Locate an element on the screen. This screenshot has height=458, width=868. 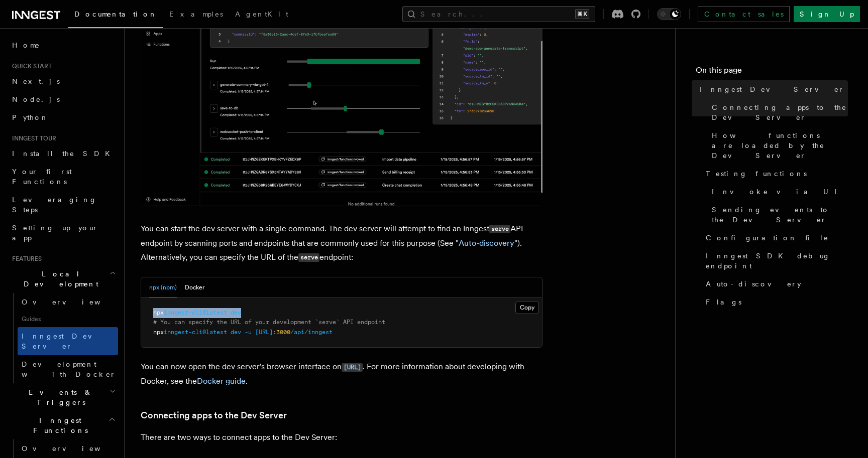
a: Development with Docker is located at coordinates (68, 369).